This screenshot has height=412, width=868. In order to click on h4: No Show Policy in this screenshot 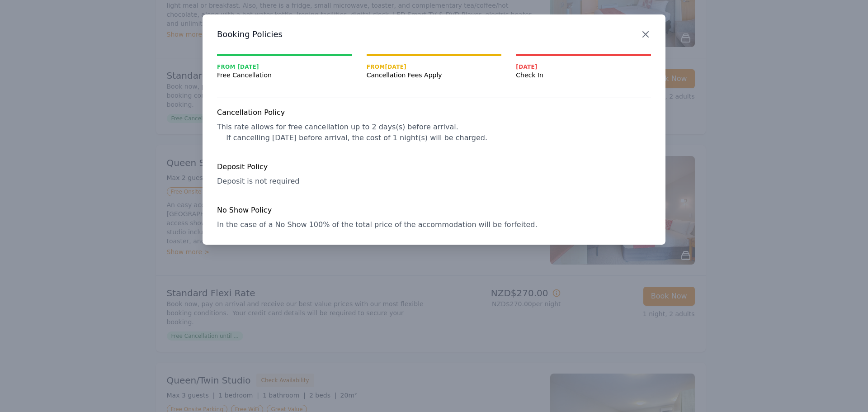, I will do `click(434, 210)`.